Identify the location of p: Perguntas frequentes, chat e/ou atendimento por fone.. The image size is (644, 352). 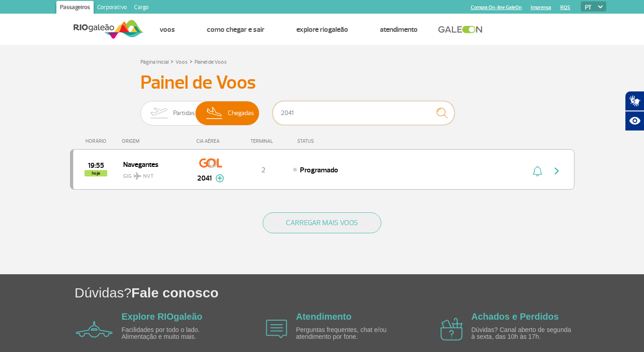
(348, 333).